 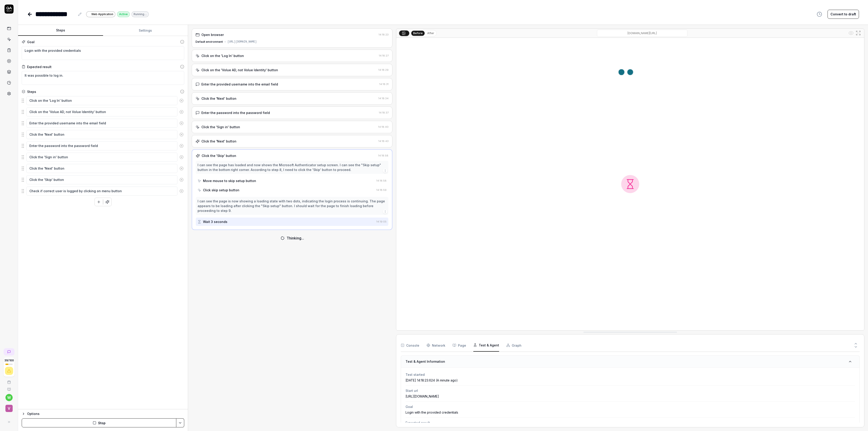 What do you see at coordinates (381, 222) in the screenshot?
I see `time: 14:19:05` at bounding box center [381, 222].